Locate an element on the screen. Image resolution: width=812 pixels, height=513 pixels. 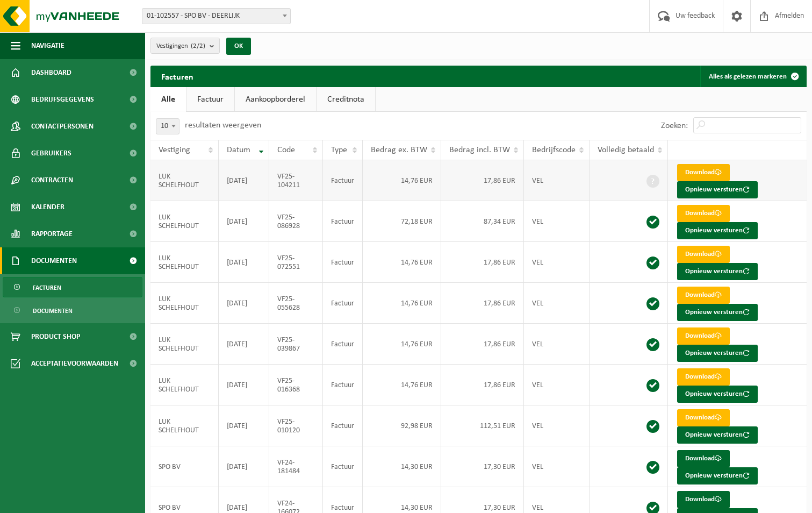
span: Vestiging is located at coordinates (174, 150).